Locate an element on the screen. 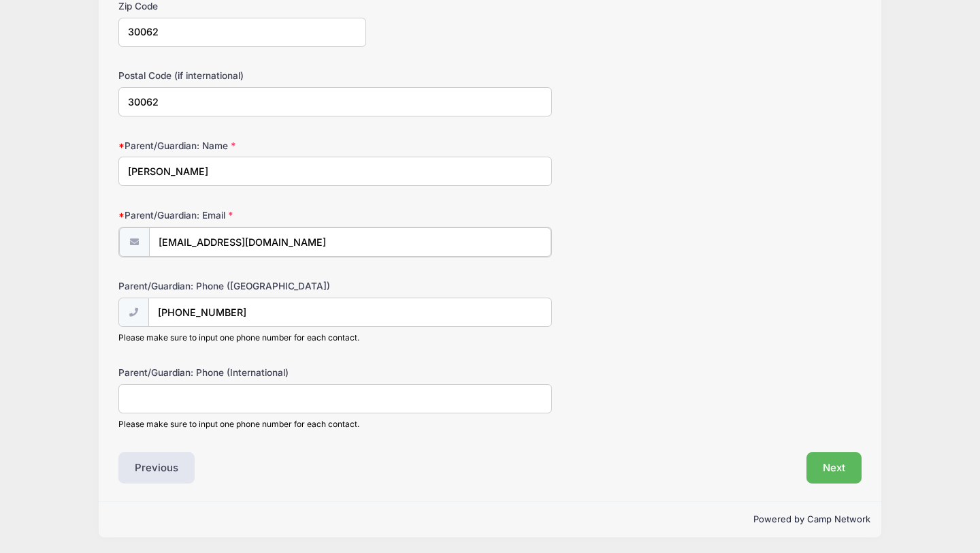 The height and width of the screenshot is (553, 980). p: Powered by Camp Network is located at coordinates (490, 519).